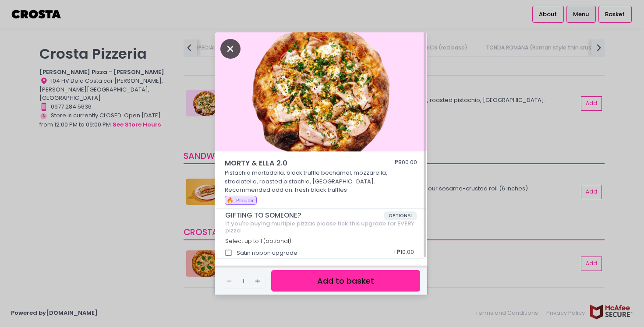 This screenshot has height=327, width=644. I want to click on span: MORTY & ELLA 2.0, so click(297, 163).